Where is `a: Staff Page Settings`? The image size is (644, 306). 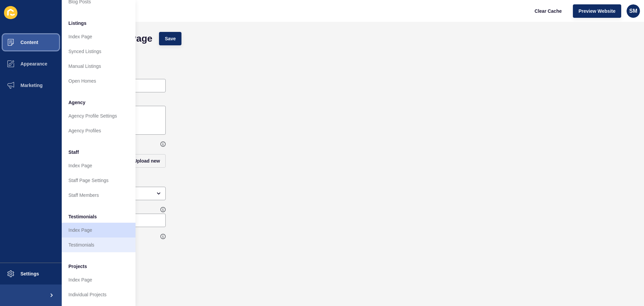 a: Staff Page Settings is located at coordinates (99, 180).